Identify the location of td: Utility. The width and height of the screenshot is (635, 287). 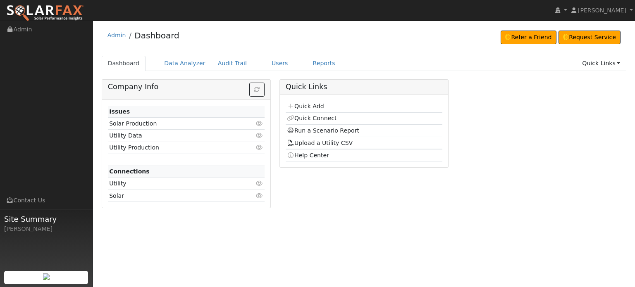
(174, 184).